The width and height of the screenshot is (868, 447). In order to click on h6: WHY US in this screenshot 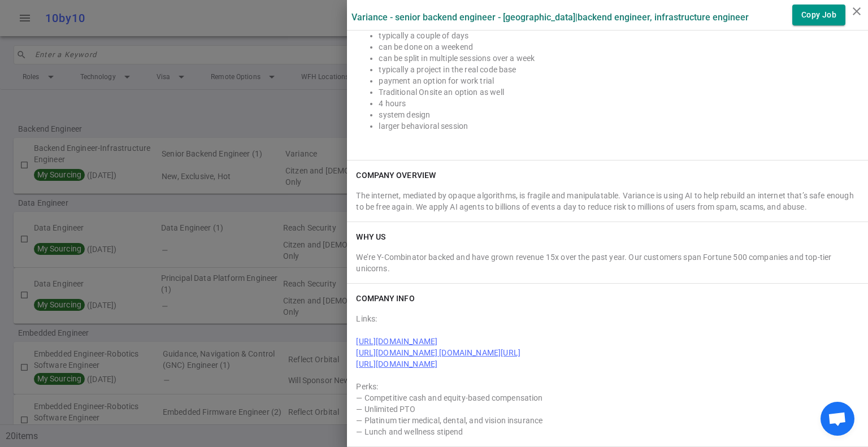, I will do `click(371, 237)`.